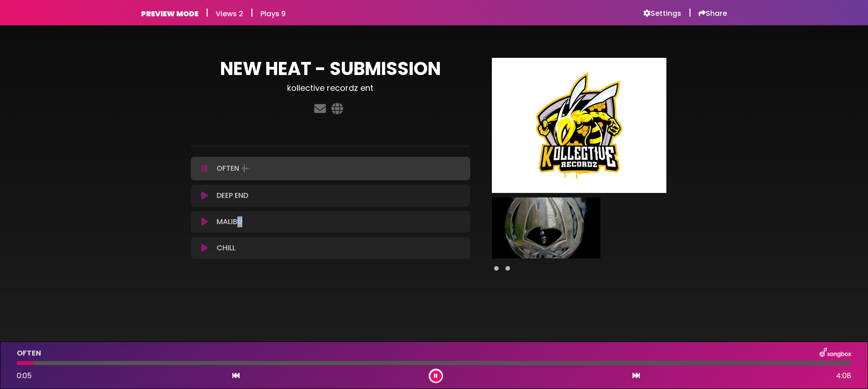 Image resolution: width=868 pixels, height=389 pixels. What do you see at coordinates (546, 228) in the screenshot?
I see `img: N9PGm42vSmuwtgJKH9CD` at bounding box center [546, 228].